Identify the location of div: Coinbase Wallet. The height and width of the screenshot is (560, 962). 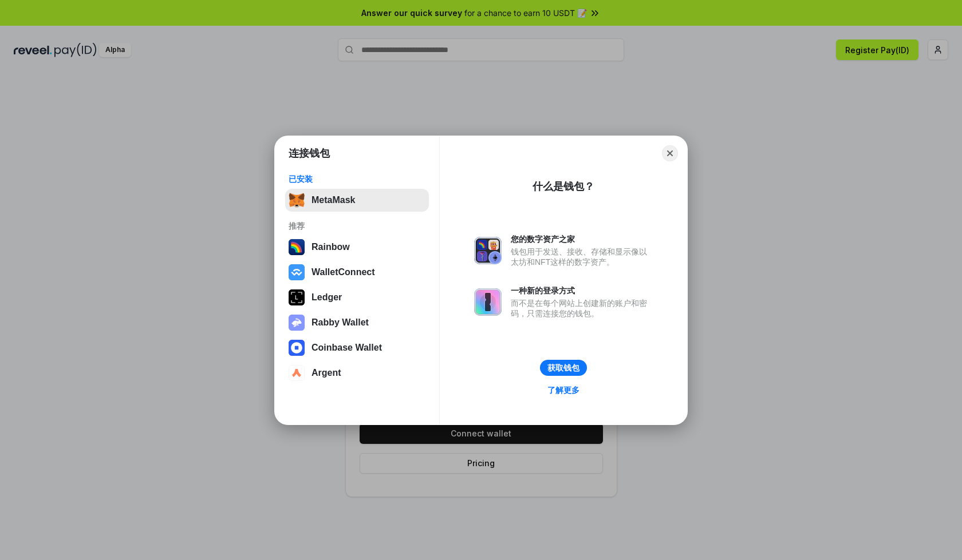
(346, 348).